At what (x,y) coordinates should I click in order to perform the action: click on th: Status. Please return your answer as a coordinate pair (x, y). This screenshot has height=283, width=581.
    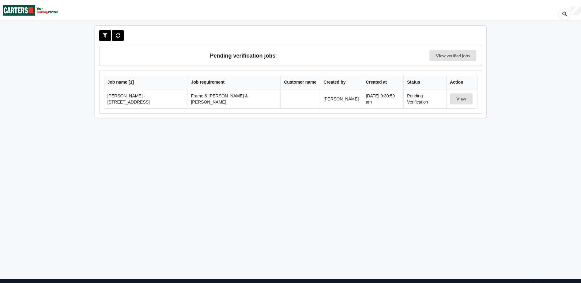
    Looking at the image, I should click on (425, 82).